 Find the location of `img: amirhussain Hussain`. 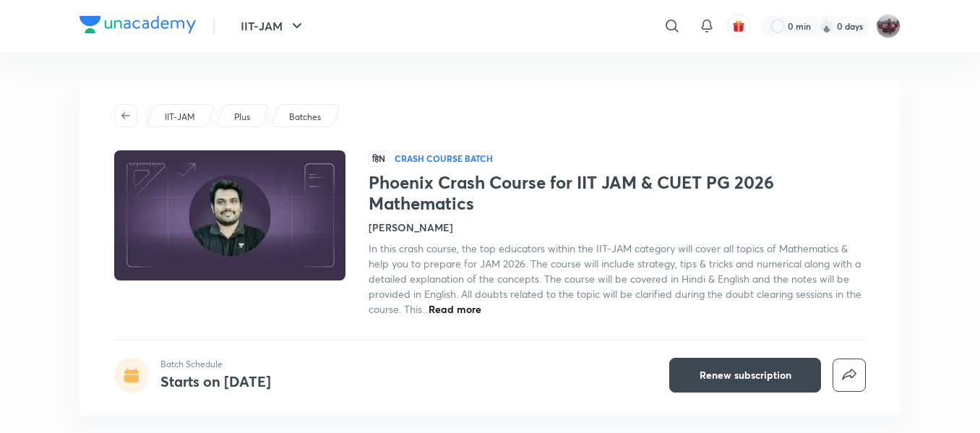

img: amirhussain Hussain is located at coordinates (888, 26).